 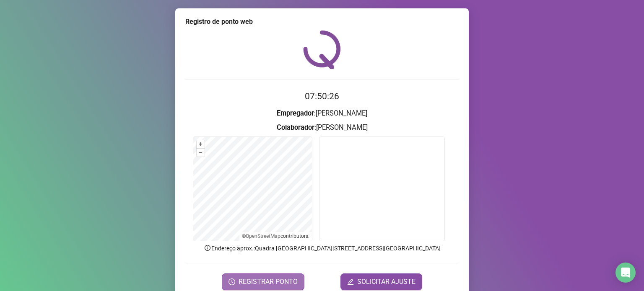 What do you see at coordinates (351, 282) in the screenshot?
I see `span: edit` at bounding box center [351, 282].